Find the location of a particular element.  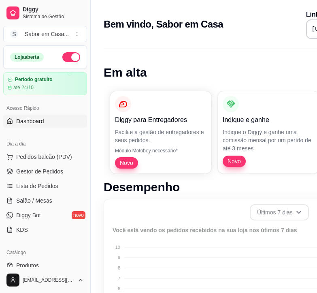

h2: Bem vindo, Sabor em Casa is located at coordinates (163, 24).